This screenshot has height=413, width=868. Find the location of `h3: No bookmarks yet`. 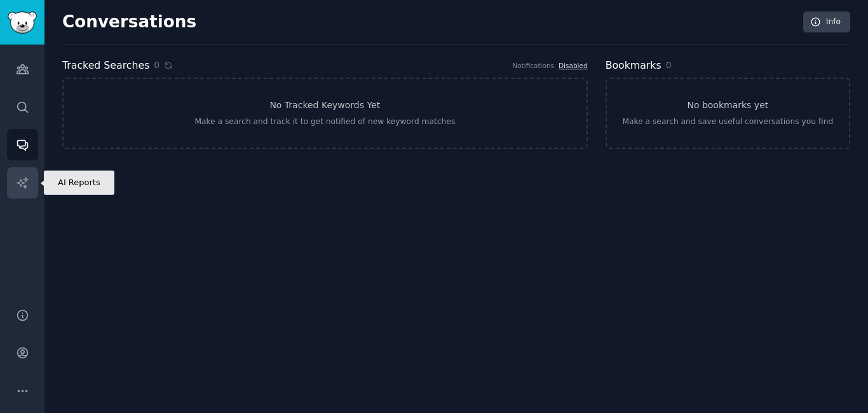

h3: No bookmarks yet is located at coordinates (727, 105).